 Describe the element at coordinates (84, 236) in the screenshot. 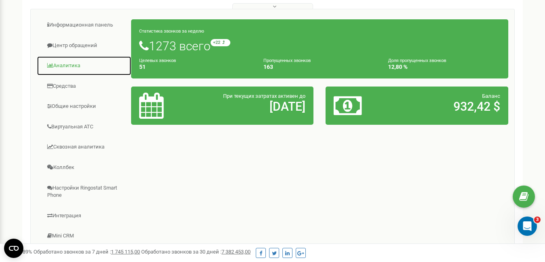

I see `a: Mini CRM` at that location.